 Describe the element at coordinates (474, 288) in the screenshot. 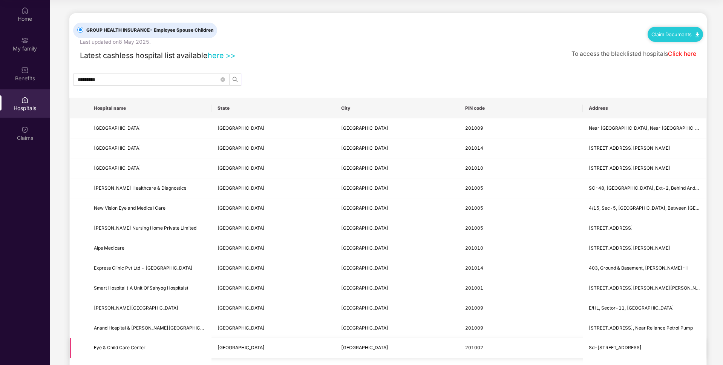

I see `span: 201001` at that location.